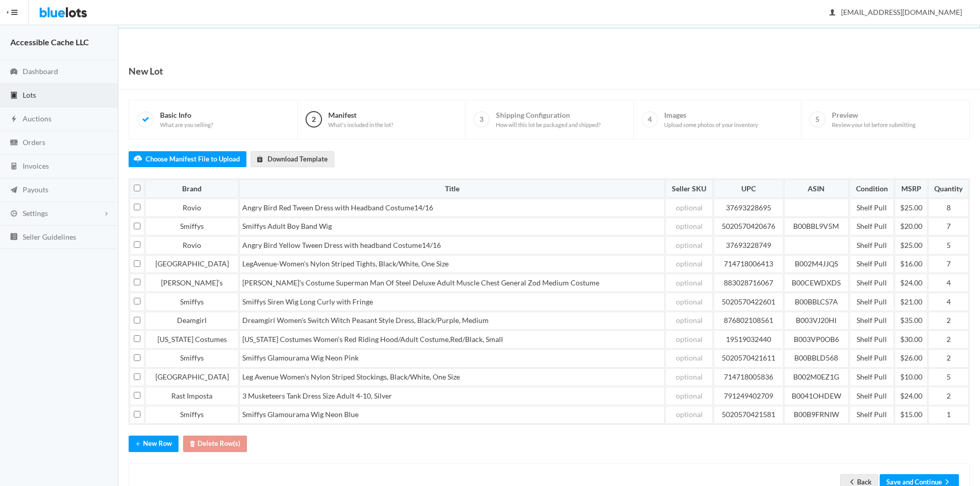 Image resolution: width=980 pixels, height=486 pixels. Describe the element at coordinates (548, 125) in the screenshot. I see `span: How will this lot be packaged and shipped?` at that location.